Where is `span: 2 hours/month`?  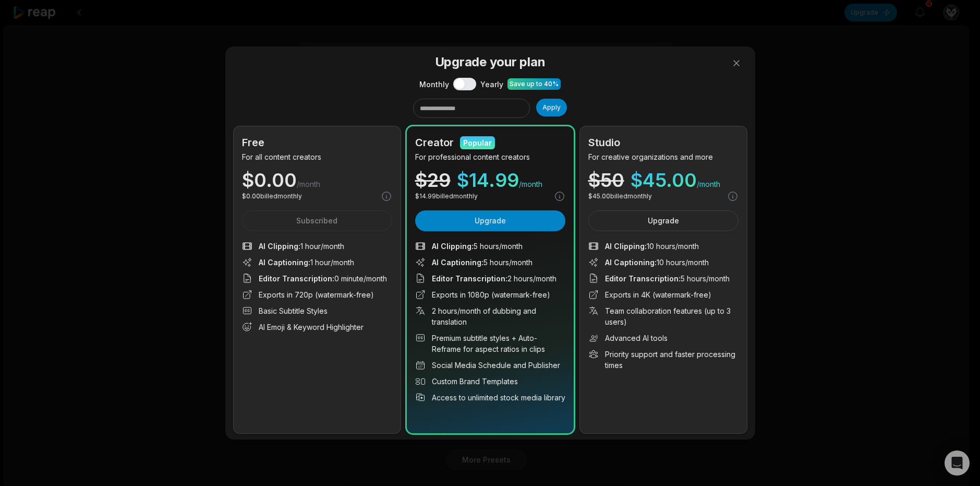 span: 2 hours/month is located at coordinates (494, 278).